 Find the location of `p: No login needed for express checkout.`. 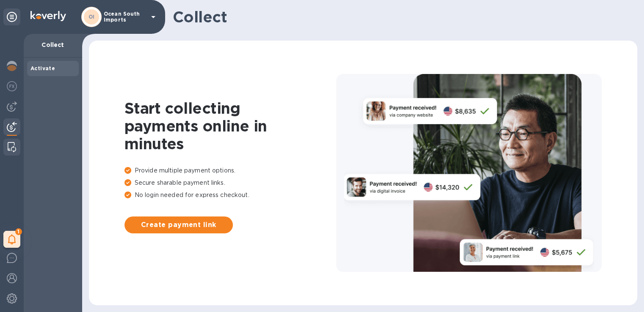

p: No login needed for express checkout. is located at coordinates (230, 195).